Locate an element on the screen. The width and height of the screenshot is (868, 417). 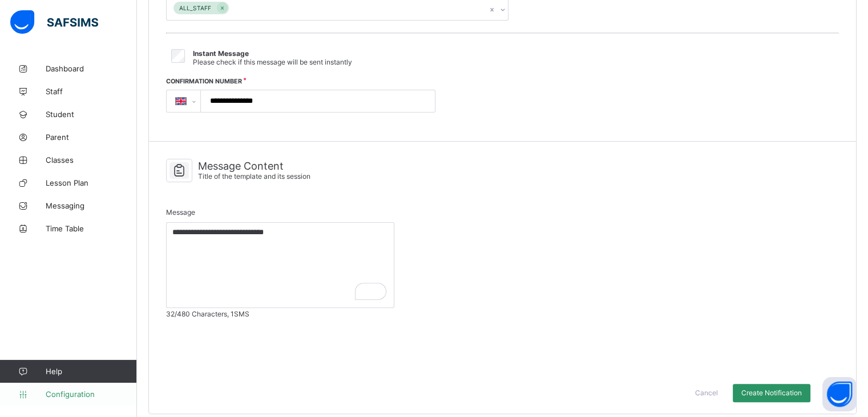
span: Student is located at coordinates (91, 114).